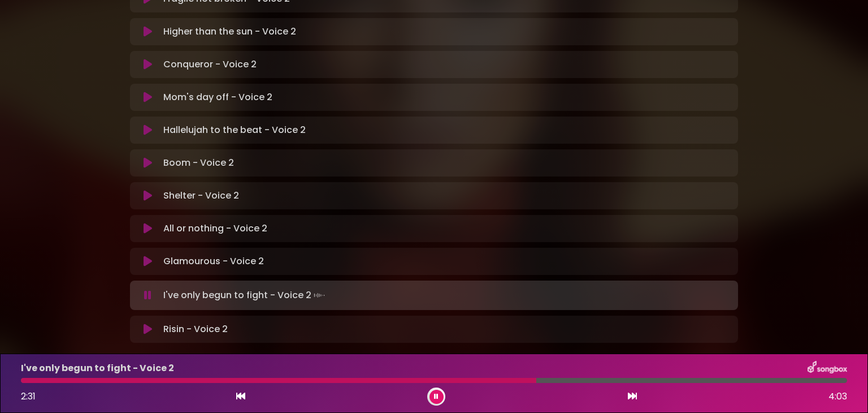 The image size is (868, 413). I want to click on p: Hallelujah to the beat - Voice 2, so click(235, 131).